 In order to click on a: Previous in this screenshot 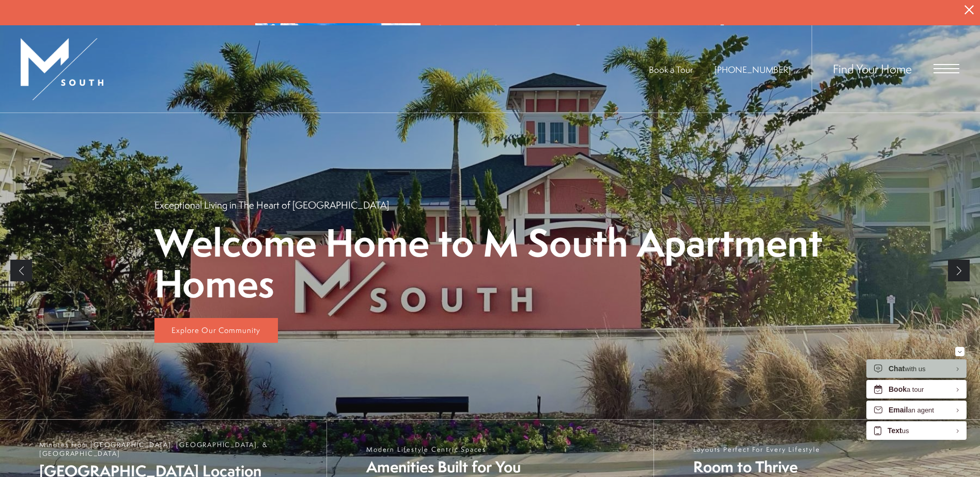, I will do `click(21, 271)`.